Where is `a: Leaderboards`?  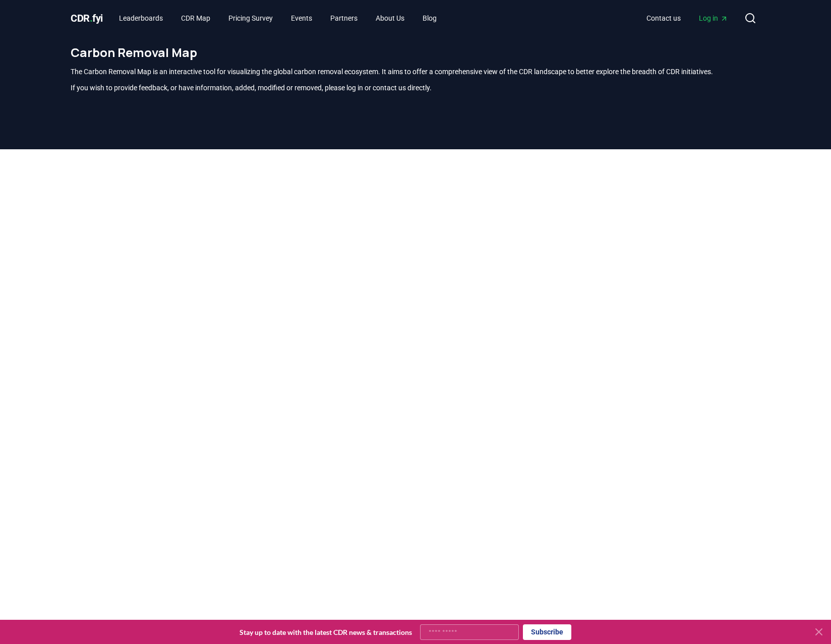 a: Leaderboards is located at coordinates (141, 18).